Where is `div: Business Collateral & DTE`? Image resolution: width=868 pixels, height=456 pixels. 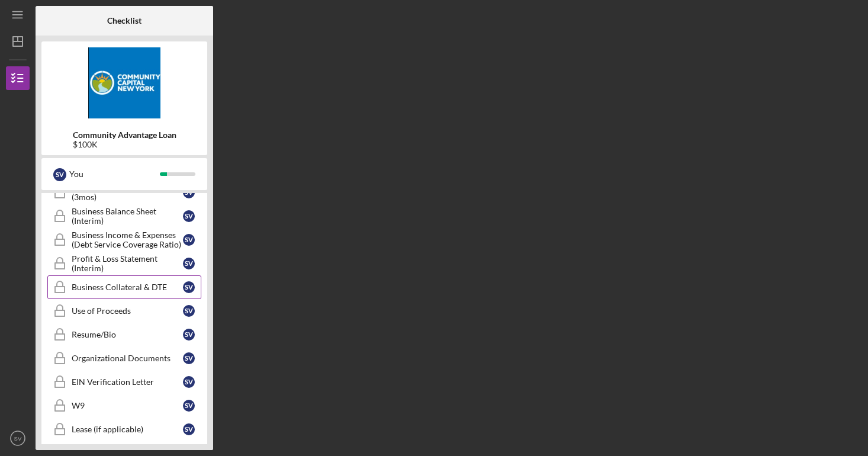 div: Business Collateral & DTE is located at coordinates (127, 287).